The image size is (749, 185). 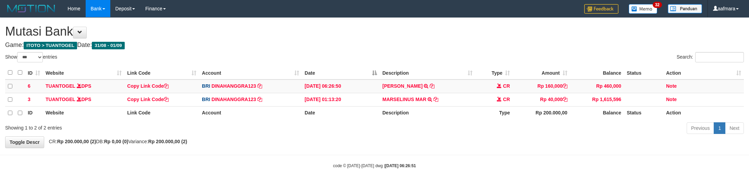 I want to click on img: Button%20Memo.svg, so click(x=643, y=9).